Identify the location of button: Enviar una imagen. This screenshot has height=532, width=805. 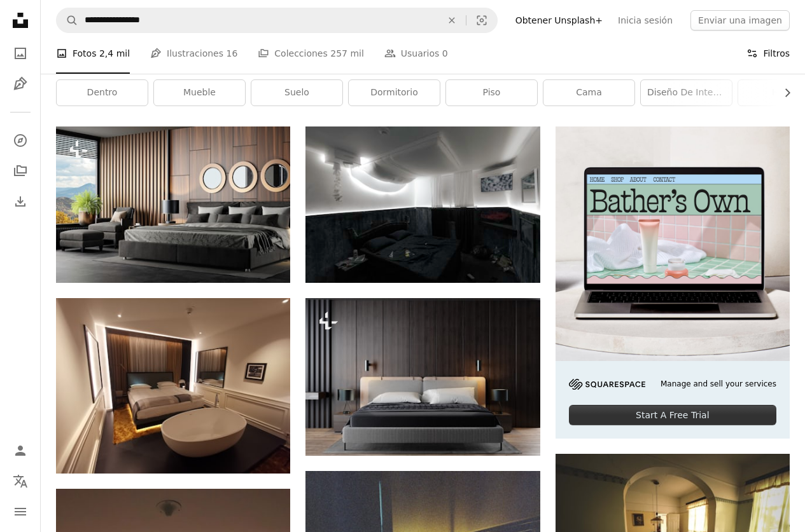
(740, 20).